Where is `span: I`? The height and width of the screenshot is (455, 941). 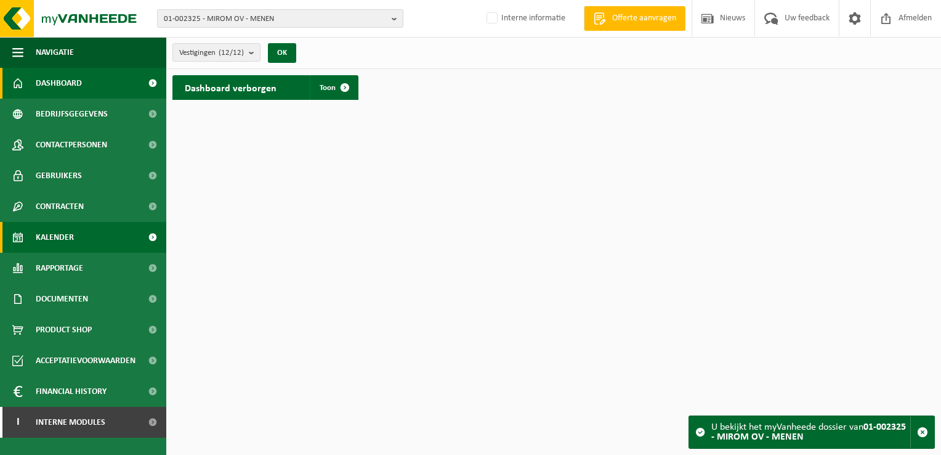 span: I is located at coordinates (18, 422).